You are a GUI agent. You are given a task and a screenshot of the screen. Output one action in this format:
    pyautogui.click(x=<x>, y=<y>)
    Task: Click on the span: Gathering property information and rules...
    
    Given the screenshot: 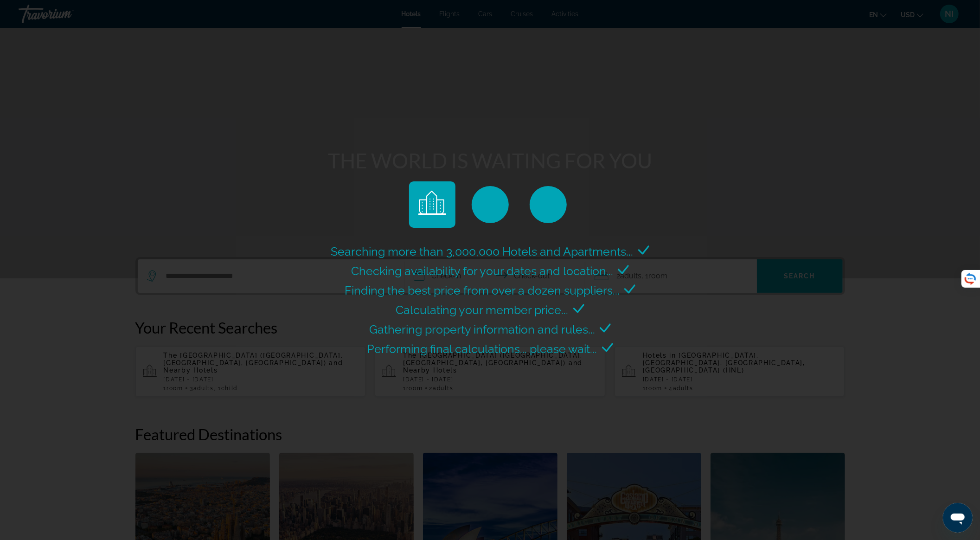 What is the action you would take?
    pyautogui.click(x=482, y=329)
    